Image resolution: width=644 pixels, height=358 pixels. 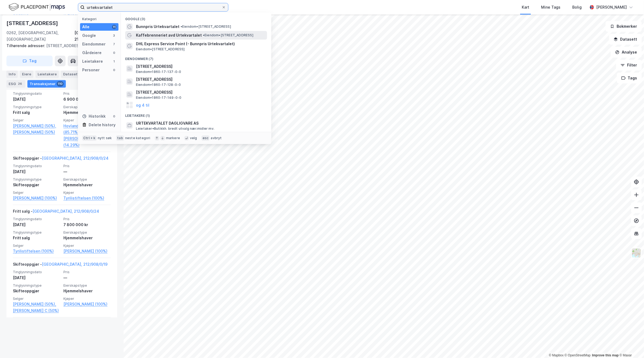 What do you see at coordinates (105, 138) in the screenshot?
I see `div: nytt søk` at bounding box center [105, 138].